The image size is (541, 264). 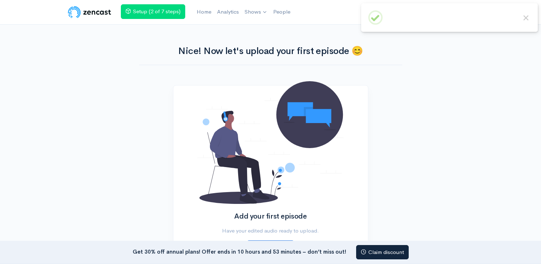 What do you see at coordinates (282, 12) in the screenshot?
I see `a: People` at bounding box center [282, 12].